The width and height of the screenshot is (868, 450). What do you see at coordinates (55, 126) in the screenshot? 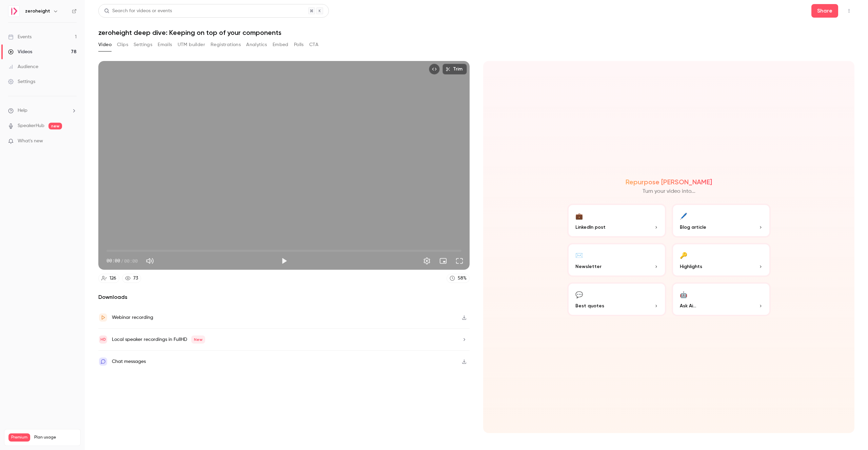
I see `span: new` at bounding box center [55, 126].